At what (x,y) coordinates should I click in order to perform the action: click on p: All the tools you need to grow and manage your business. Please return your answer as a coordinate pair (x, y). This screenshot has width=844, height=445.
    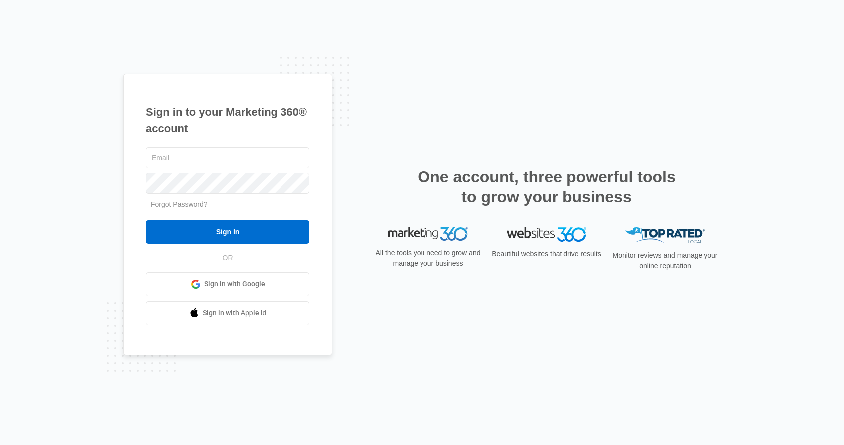
    Looking at the image, I should click on (428, 258).